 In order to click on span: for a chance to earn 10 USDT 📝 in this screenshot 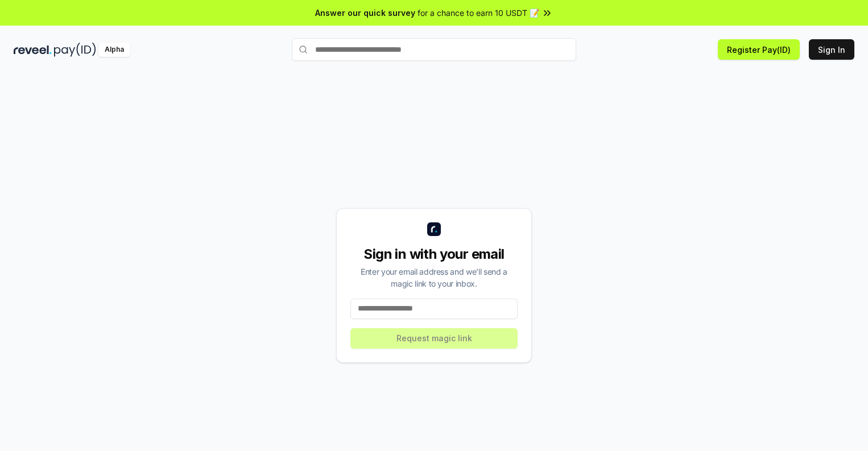, I will do `click(478, 13)`.